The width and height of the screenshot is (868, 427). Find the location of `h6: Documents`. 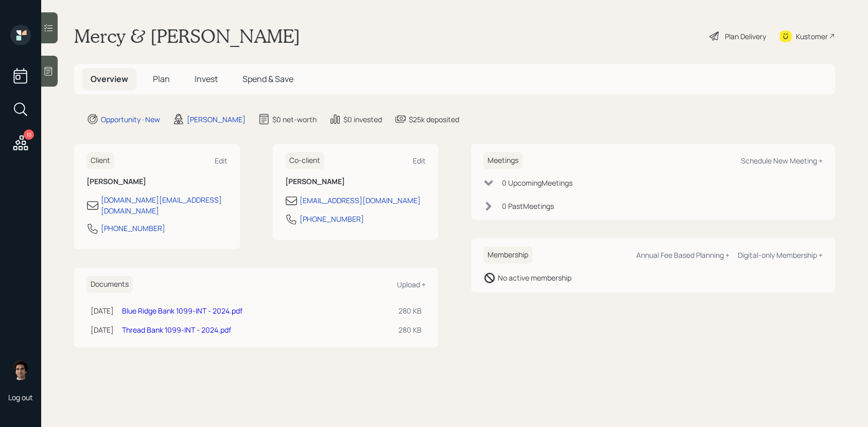

h6: Documents is located at coordinates (110, 284).